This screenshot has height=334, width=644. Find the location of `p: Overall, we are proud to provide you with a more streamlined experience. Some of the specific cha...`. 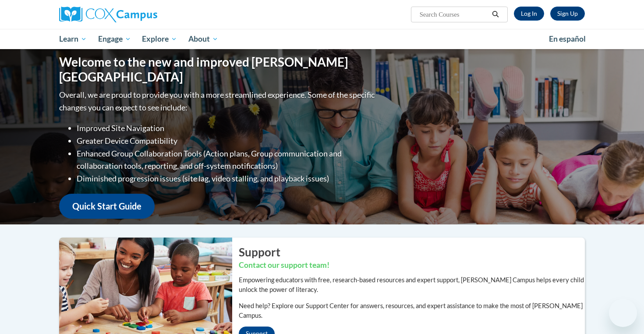

p: Overall, we are proud to provide you with a more streamlined experience. Some of the specific cha... is located at coordinates (218, 102).